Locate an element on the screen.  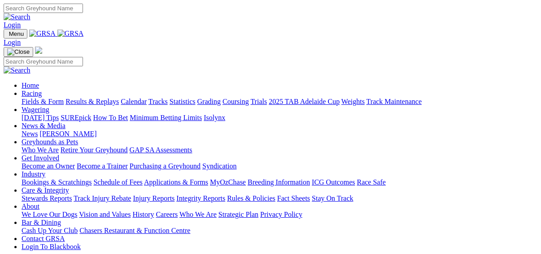
a: Integrity Reports is located at coordinates (201, 198).